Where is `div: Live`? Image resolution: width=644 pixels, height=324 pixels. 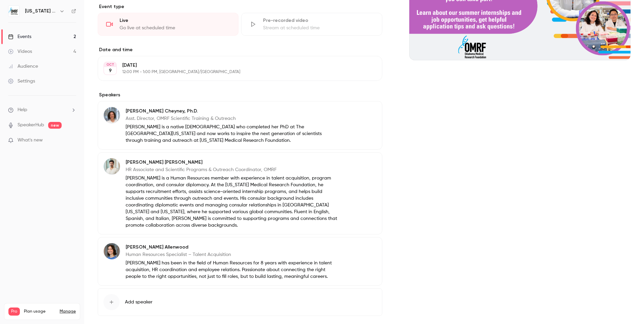 div: Live is located at coordinates (174, 20).